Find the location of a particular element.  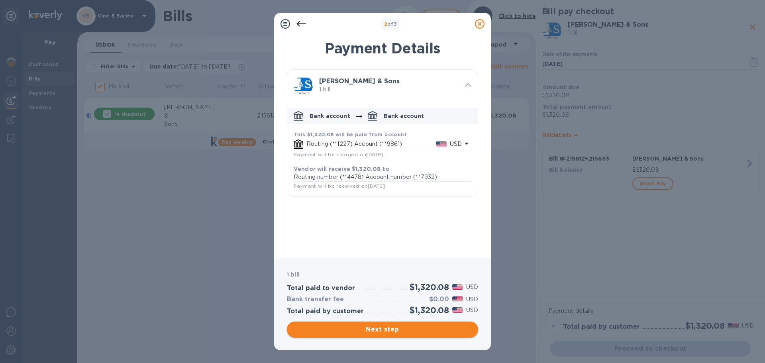

p: Routing number (**4478) Account number (**7932) is located at coordinates (383, 177).